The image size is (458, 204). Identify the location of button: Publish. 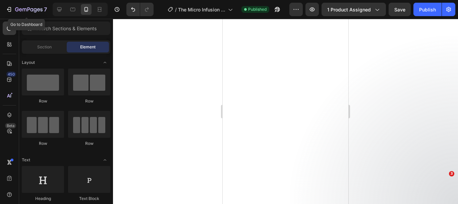
(428, 9).